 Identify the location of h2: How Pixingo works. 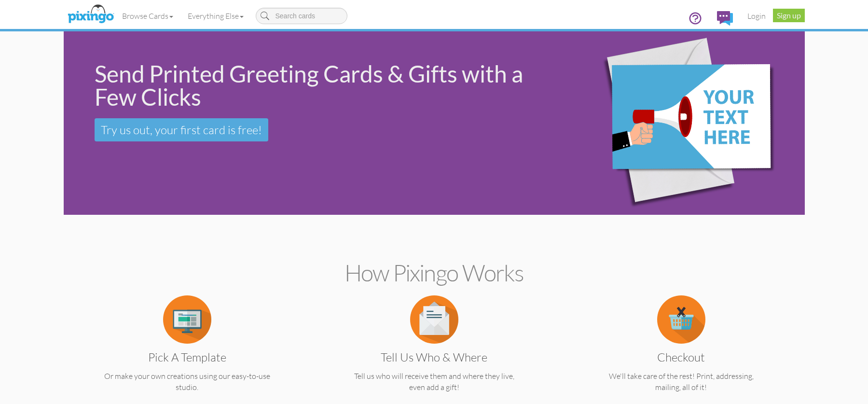
(435, 272).